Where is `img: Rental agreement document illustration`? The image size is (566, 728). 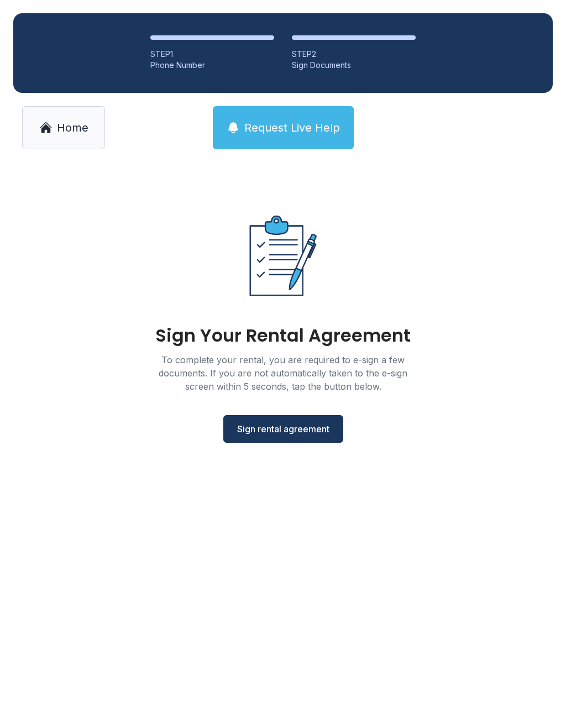 img: Rental agreement document illustration is located at coordinates (283, 255).